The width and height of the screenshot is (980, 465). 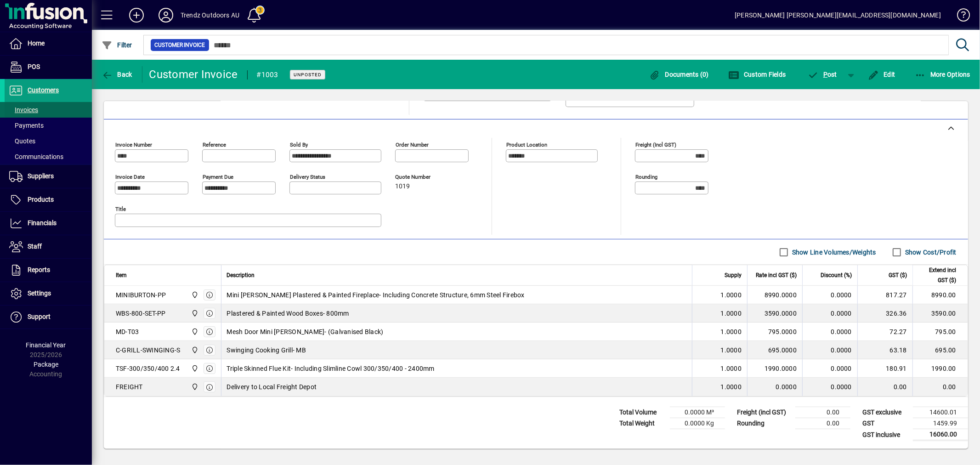 I want to click on td: Total Volume, so click(x=642, y=413).